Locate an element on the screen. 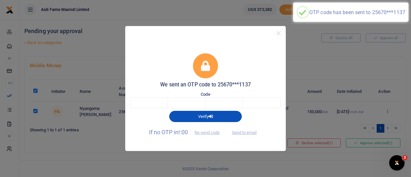  span: If no OTP in is located at coordinates (187, 132).